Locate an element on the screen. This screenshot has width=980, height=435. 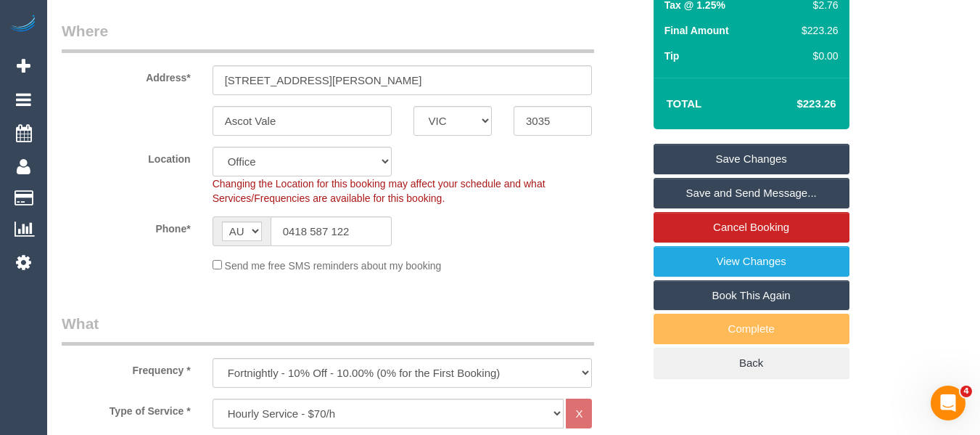
input: Phone* is located at coordinates (331, 231).